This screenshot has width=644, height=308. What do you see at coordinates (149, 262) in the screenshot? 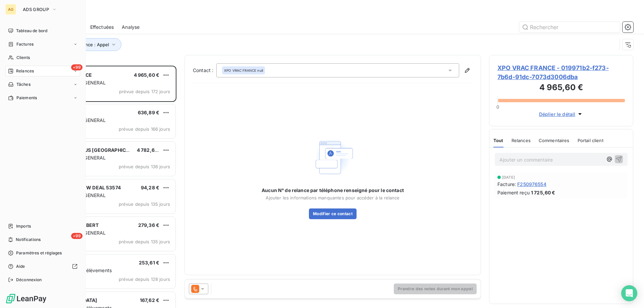
I see `span: 253,61 €` at bounding box center [149, 262].